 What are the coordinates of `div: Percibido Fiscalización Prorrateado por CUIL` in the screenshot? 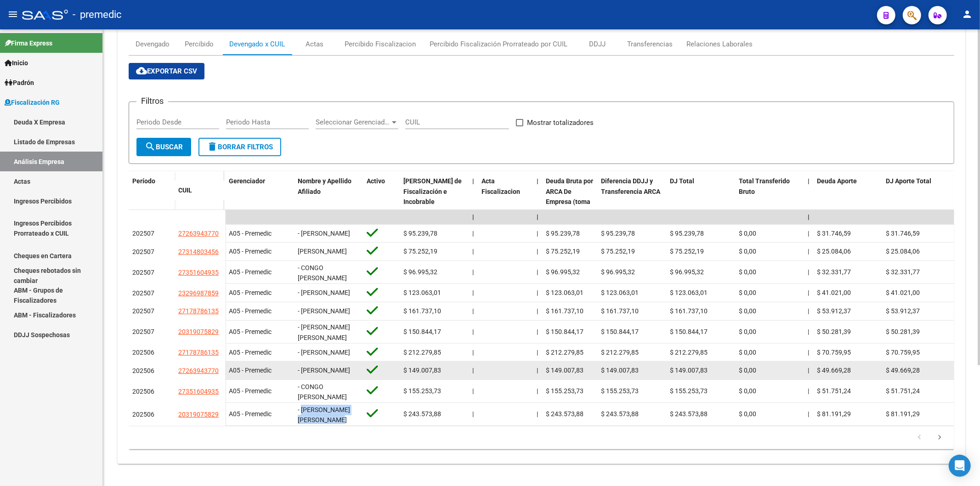 It's located at (498, 44).